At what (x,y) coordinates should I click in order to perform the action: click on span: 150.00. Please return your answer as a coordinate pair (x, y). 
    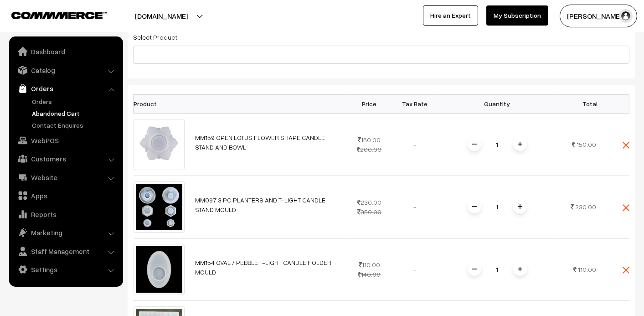
    Looking at the image, I should click on (587, 144).